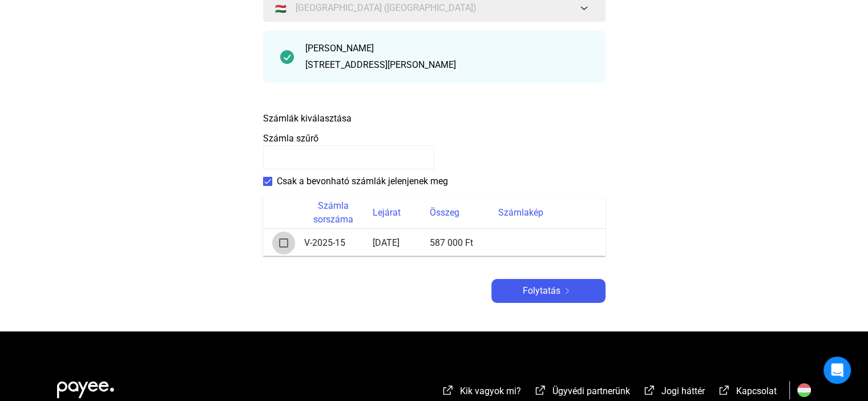 The width and height of the screenshot is (868, 401). Describe the element at coordinates (339, 212) in the screenshot. I see `div: Számla sorszáma` at that location.